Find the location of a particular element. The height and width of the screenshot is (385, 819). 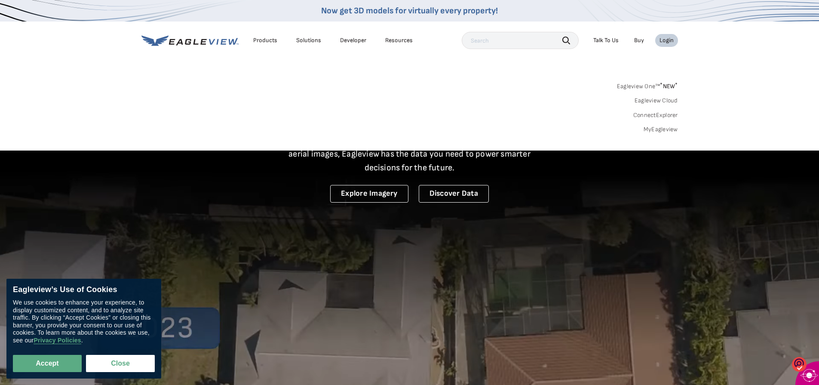

p: A new era starts here. Built on more than 3.5 billion high-resolution aerial images, Eagleview ha... is located at coordinates (410, 154).